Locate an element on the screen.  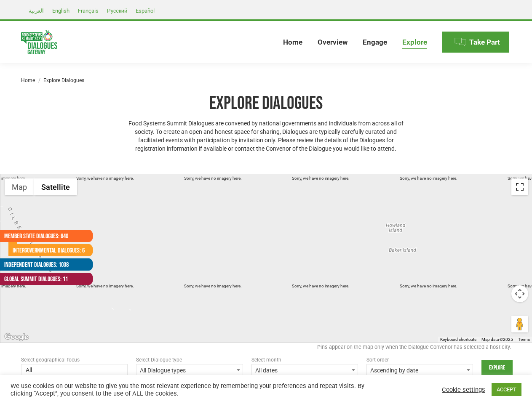
span: English is located at coordinates (61, 10).